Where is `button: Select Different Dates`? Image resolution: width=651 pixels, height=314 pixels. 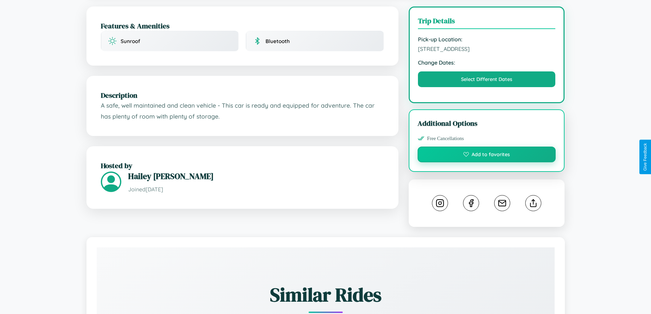 button: Select Different Dates is located at coordinates (487, 79).